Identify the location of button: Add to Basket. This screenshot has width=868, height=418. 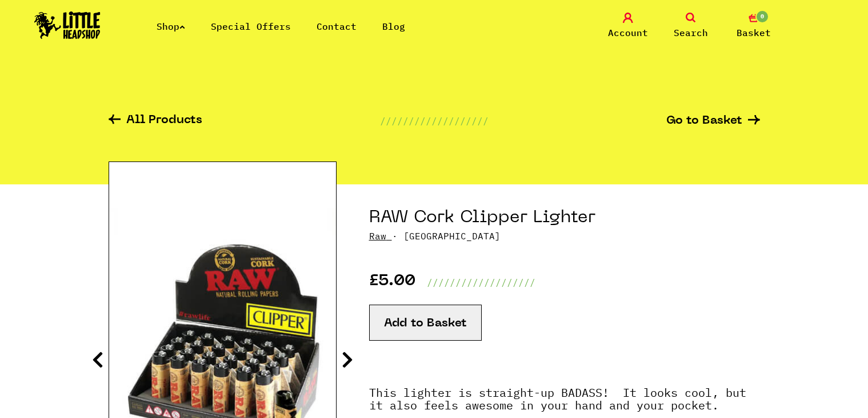
(426, 322).